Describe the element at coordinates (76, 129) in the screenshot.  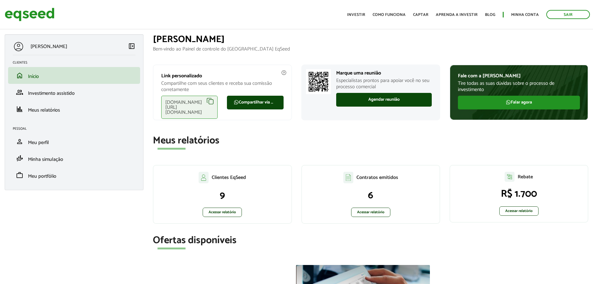
I see `h2: Pessoal` at that location.